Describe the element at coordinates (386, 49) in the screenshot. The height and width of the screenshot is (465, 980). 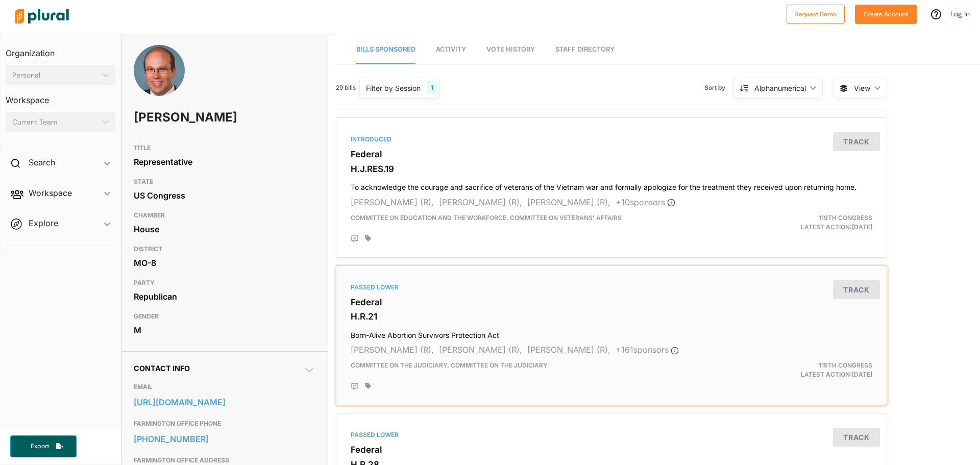
I see `span: Bills Sponsored` at that location.